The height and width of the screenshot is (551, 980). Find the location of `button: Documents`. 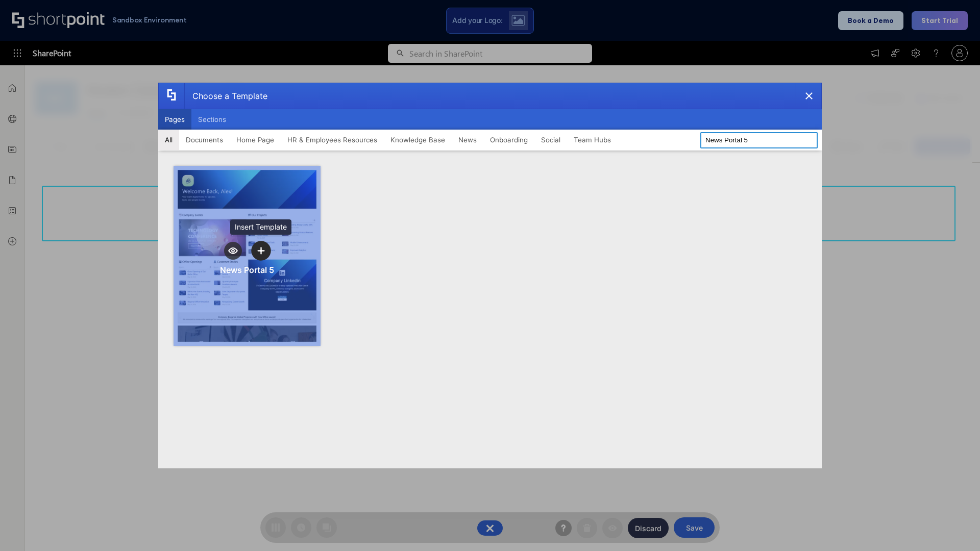

button: Documents is located at coordinates (204, 140).